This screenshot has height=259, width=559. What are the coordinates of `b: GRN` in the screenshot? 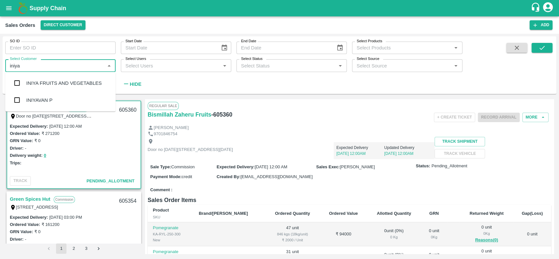 It's located at (434, 213).